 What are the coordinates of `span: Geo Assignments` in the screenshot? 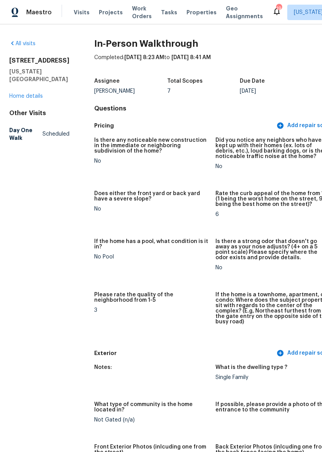 It's located at (244, 12).